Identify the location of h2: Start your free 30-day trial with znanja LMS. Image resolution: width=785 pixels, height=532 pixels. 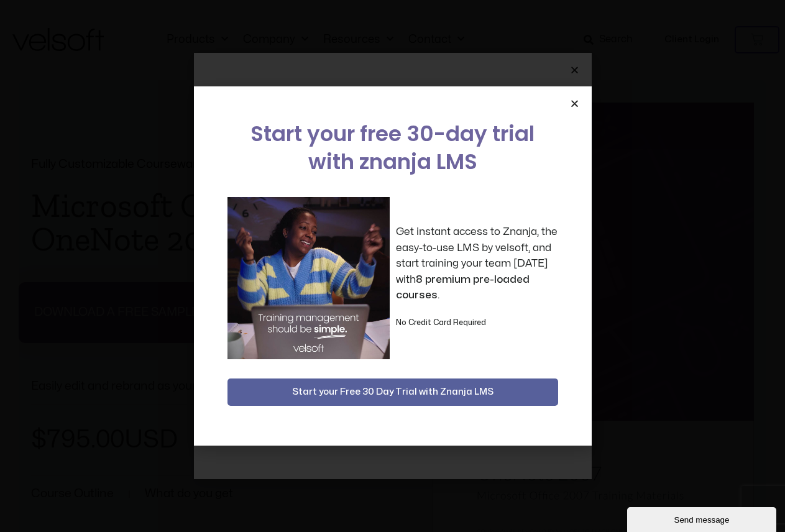
(393, 148).